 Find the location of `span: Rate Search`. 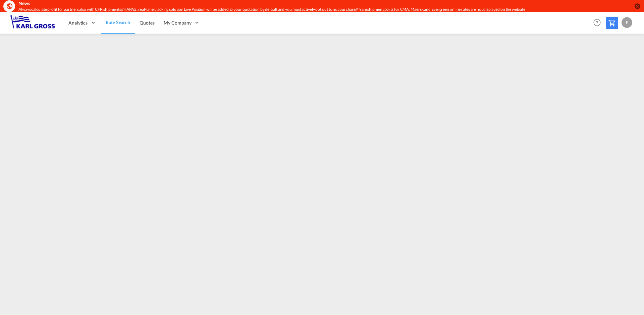

span: Rate Search is located at coordinates (118, 22).